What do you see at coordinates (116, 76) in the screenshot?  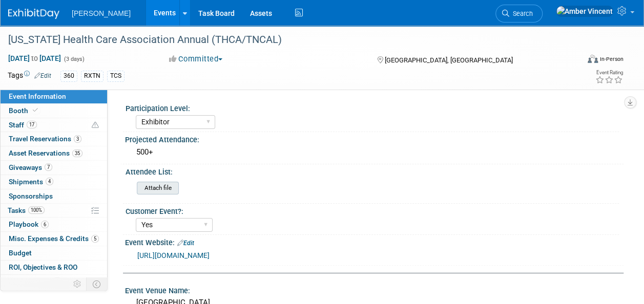 I see `div: TCS` at bounding box center [116, 76].